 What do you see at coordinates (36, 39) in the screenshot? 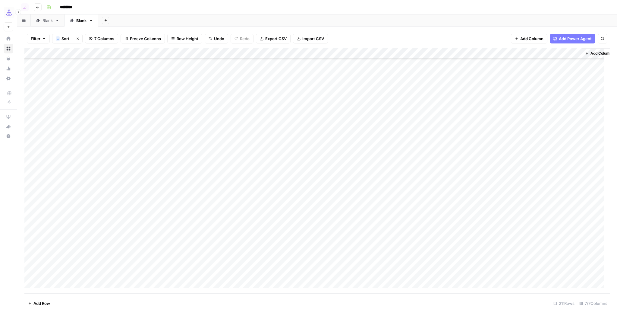
I see `span: Filter` at bounding box center [36, 39].